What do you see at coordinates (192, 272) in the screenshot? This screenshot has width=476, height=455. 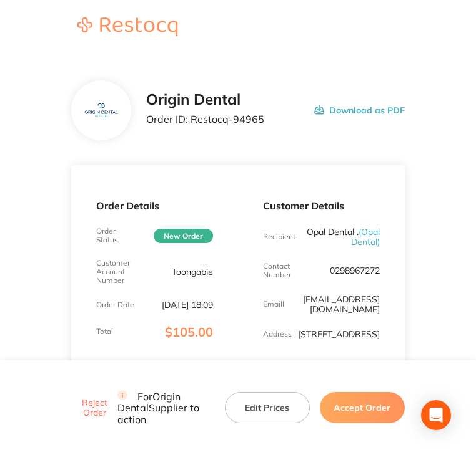 I see `p: Toongabie` at bounding box center [192, 272].